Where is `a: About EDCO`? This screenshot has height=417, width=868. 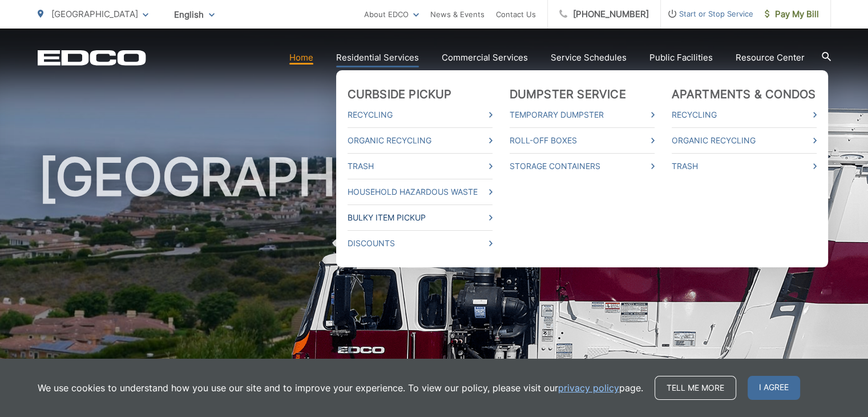 a: About EDCO is located at coordinates (391, 14).